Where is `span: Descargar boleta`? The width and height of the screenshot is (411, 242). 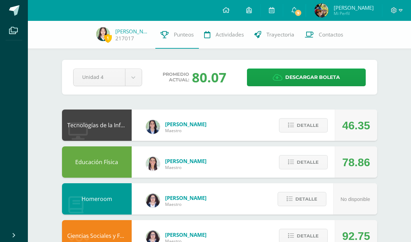 span: Descargar boleta is located at coordinates (312, 77).